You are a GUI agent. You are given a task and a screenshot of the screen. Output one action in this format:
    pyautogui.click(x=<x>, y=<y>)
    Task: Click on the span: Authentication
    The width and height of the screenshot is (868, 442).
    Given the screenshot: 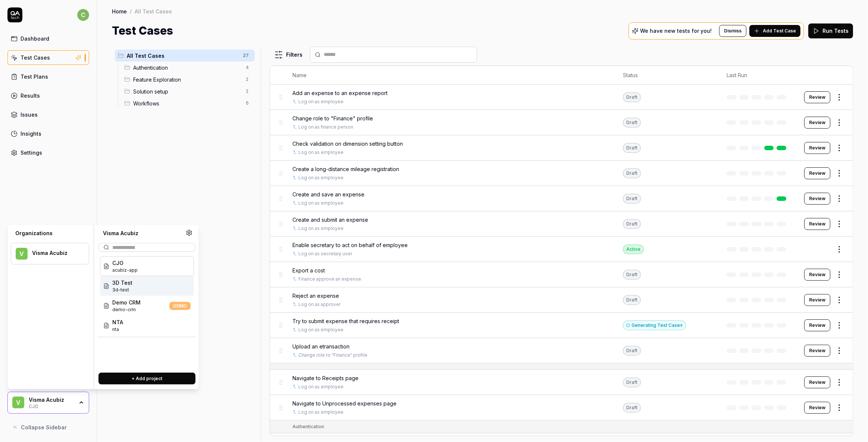 What is the action you would take?
    pyautogui.click(x=187, y=67)
    